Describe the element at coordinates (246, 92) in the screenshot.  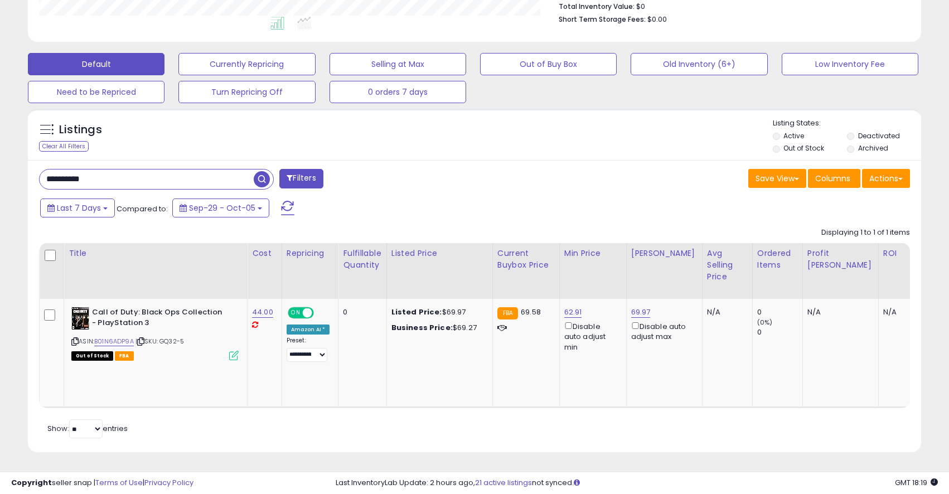
I see `button: Turn Repricing Off` at that location.